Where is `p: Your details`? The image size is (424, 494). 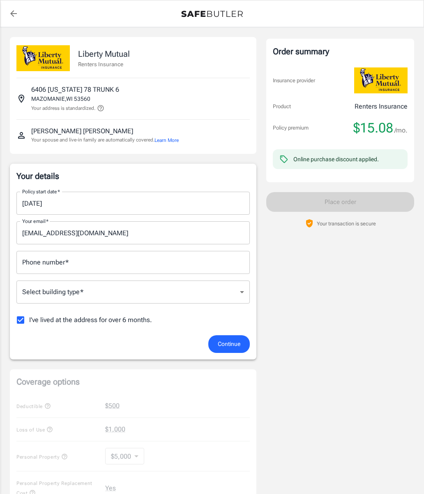
p: Your details is located at coordinates (133, 176).